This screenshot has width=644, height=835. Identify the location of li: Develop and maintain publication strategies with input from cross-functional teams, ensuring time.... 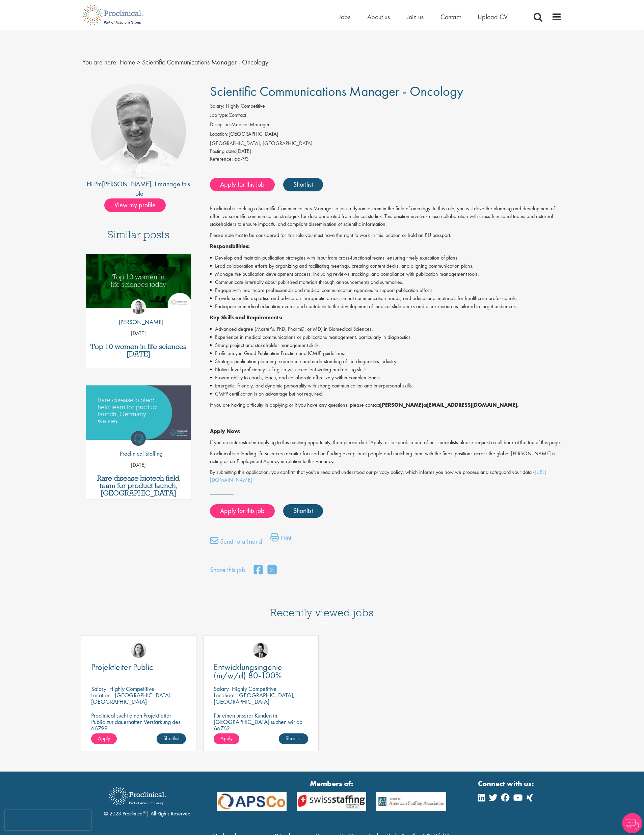
(386, 258).